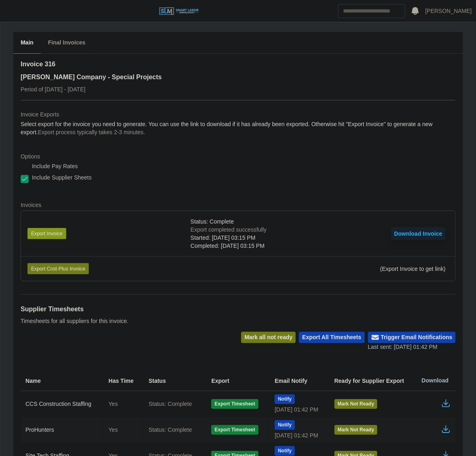 The width and height of the screenshot is (476, 456). What do you see at coordinates (238, 114) in the screenshot?
I see `dt: Invoice Exports` at bounding box center [238, 114].